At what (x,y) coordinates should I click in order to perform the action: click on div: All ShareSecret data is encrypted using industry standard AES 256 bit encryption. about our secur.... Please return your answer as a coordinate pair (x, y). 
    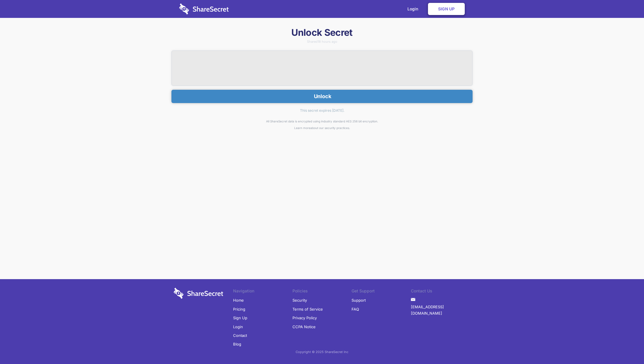
    Looking at the image, I should click on (322, 124).